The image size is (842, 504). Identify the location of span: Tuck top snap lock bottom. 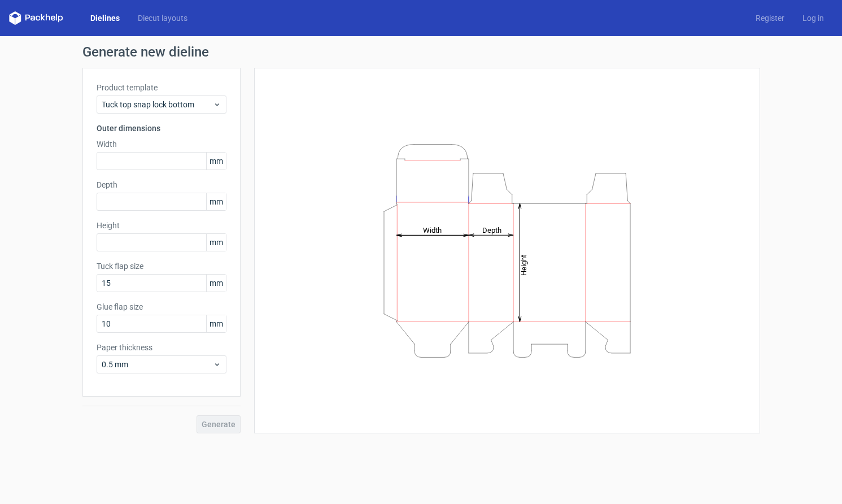
(157, 104).